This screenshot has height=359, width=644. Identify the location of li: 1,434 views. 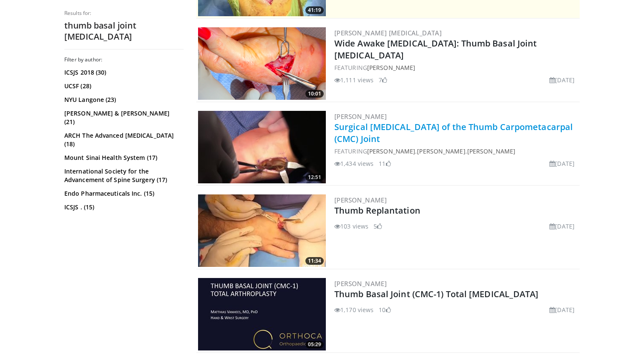
(354, 163).